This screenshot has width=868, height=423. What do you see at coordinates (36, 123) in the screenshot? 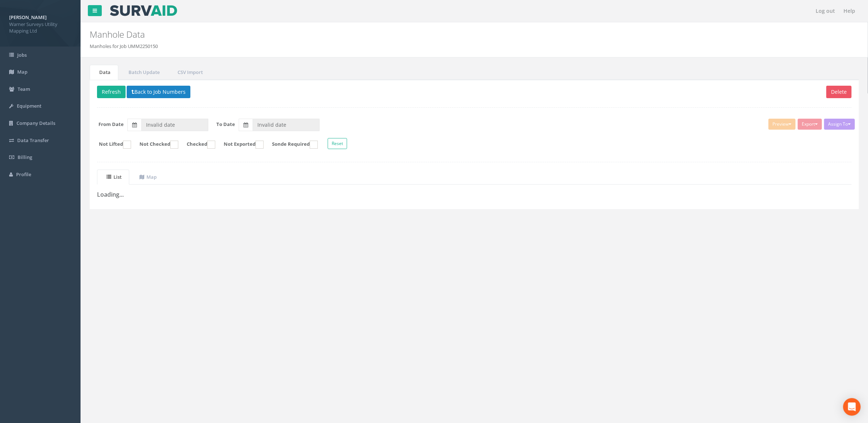
I see `span: Company Details` at bounding box center [36, 123].